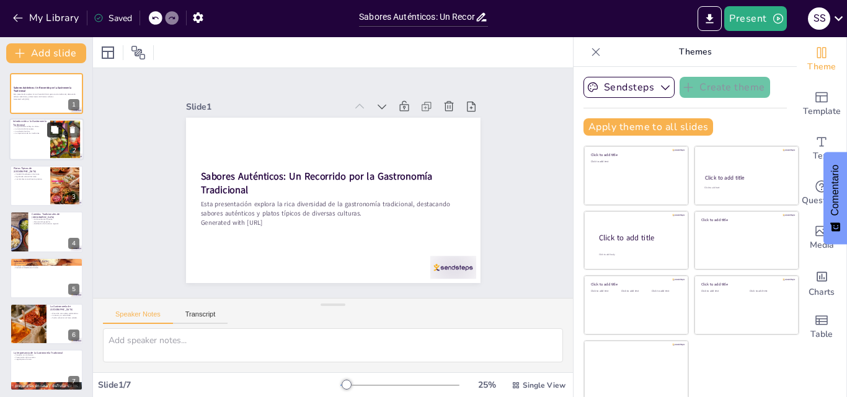  What do you see at coordinates (46, 18) in the screenshot?
I see `button: My Library` at bounding box center [46, 18].